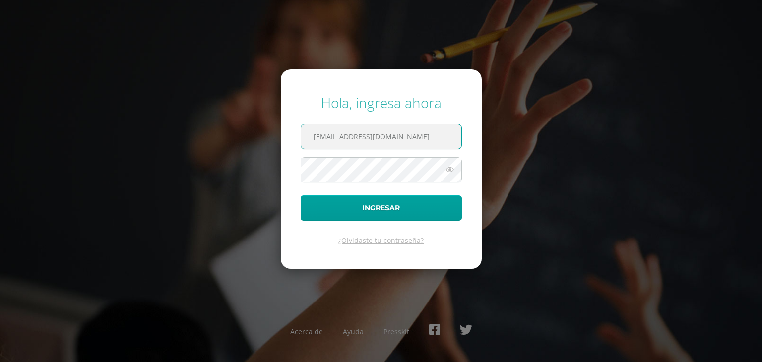 Image resolution: width=762 pixels, height=362 pixels. What do you see at coordinates (381, 240) in the screenshot?
I see `a: ¿Olvidaste tu contraseña?` at bounding box center [381, 240].